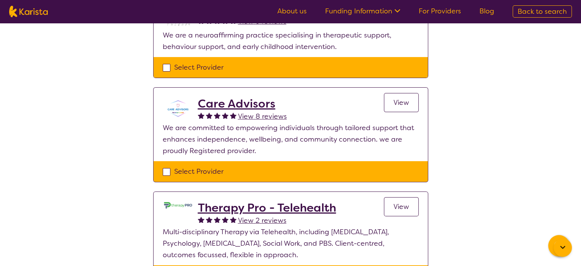 The height and width of the screenshot is (266, 581). What do you see at coordinates (262, 220) in the screenshot?
I see `a: View 2 reviews` at bounding box center [262, 220].